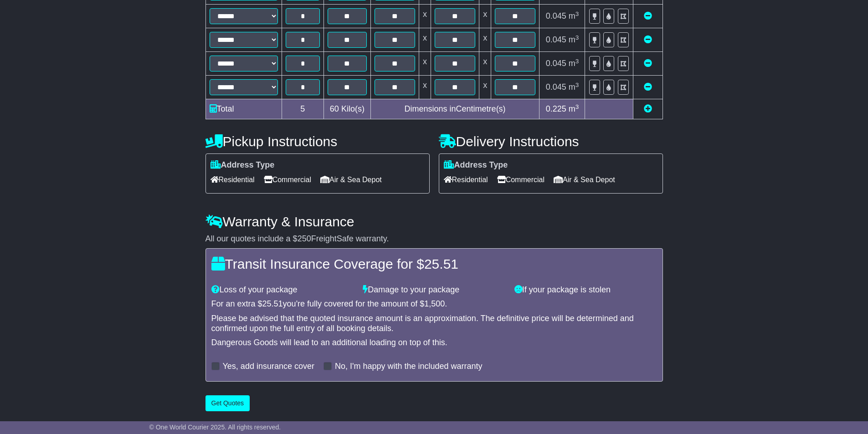 The width and height of the screenshot is (868, 434). Describe the element at coordinates (556, 109) in the screenshot. I see `span: 0.225` at that location.